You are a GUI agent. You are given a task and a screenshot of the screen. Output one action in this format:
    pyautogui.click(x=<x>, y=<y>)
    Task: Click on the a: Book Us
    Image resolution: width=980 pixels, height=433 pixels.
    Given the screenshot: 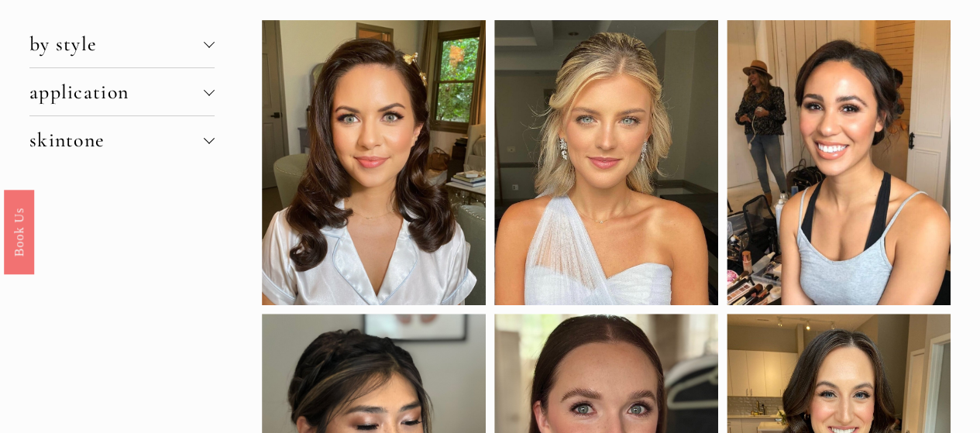 What is the action you would take?
    pyautogui.click(x=19, y=231)
    